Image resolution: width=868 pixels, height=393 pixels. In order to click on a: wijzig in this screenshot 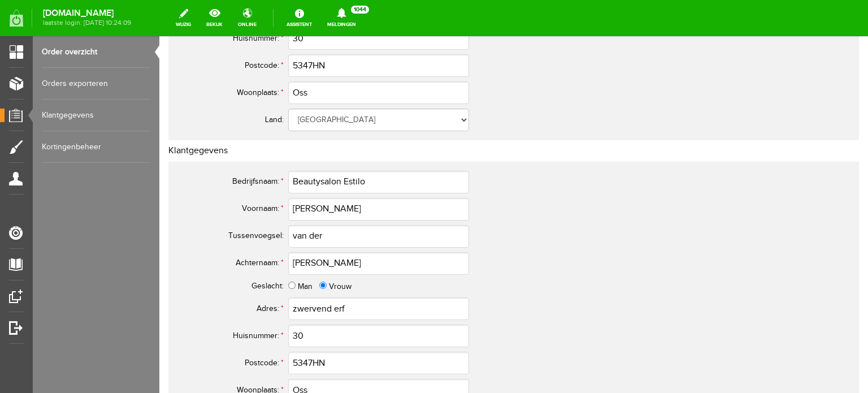, I will do `click(183, 18)`.